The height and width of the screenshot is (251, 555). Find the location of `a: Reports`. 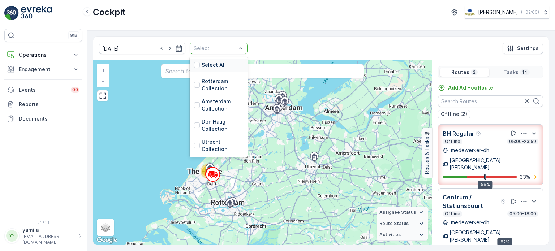

a: Reports is located at coordinates (43, 104).